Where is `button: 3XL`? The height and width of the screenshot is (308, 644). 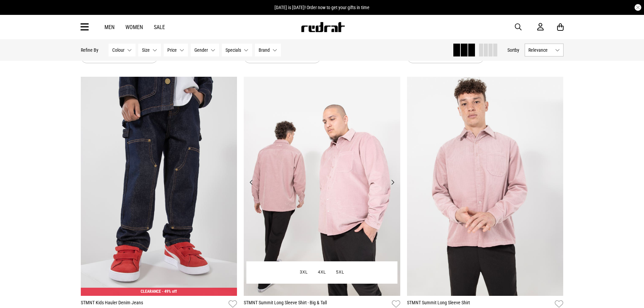
button: 3XL is located at coordinates (304, 272).